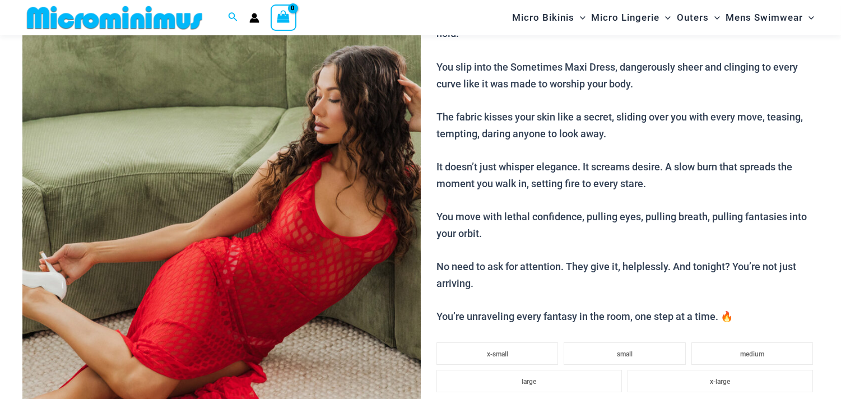  I want to click on a: OutersMenu ToggleMenu Toggle, so click(698, 17).